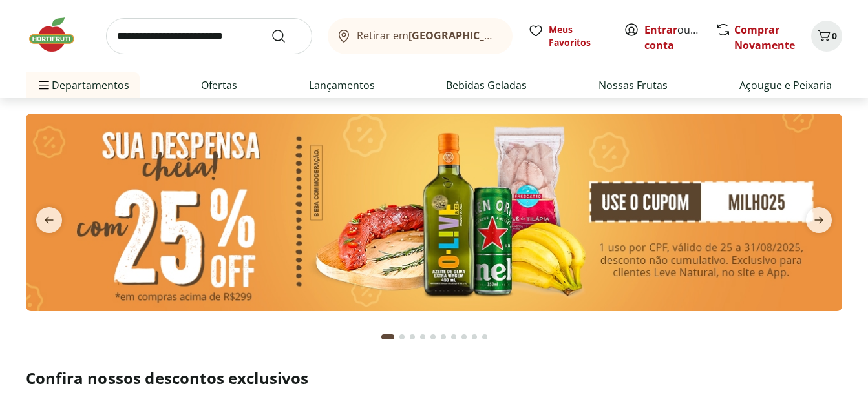 The width and height of the screenshot is (868, 395). Describe the element at coordinates (59, 35) in the screenshot. I see `img: Hortifruti` at that location.